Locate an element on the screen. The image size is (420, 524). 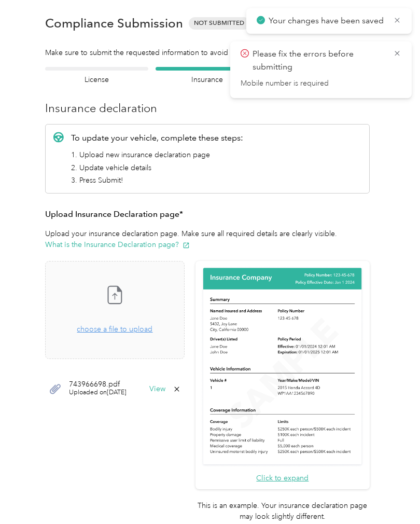
p: Upload your insurance declaration page. Make sure all required details are clearly visible. is located at coordinates (208, 239).